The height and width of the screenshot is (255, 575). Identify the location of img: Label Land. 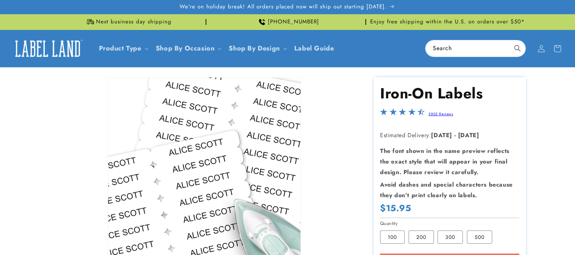
(48, 49).